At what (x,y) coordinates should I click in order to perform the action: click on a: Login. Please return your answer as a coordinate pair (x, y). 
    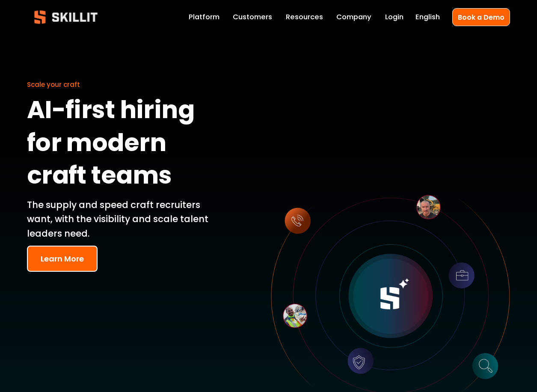
    Looking at the image, I should click on (394, 17).